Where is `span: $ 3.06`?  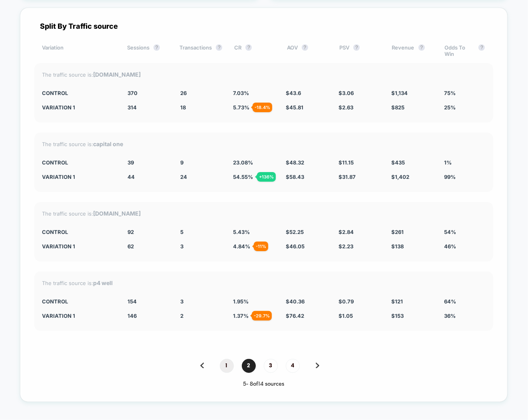
span: $ 3.06 is located at coordinates (346, 93).